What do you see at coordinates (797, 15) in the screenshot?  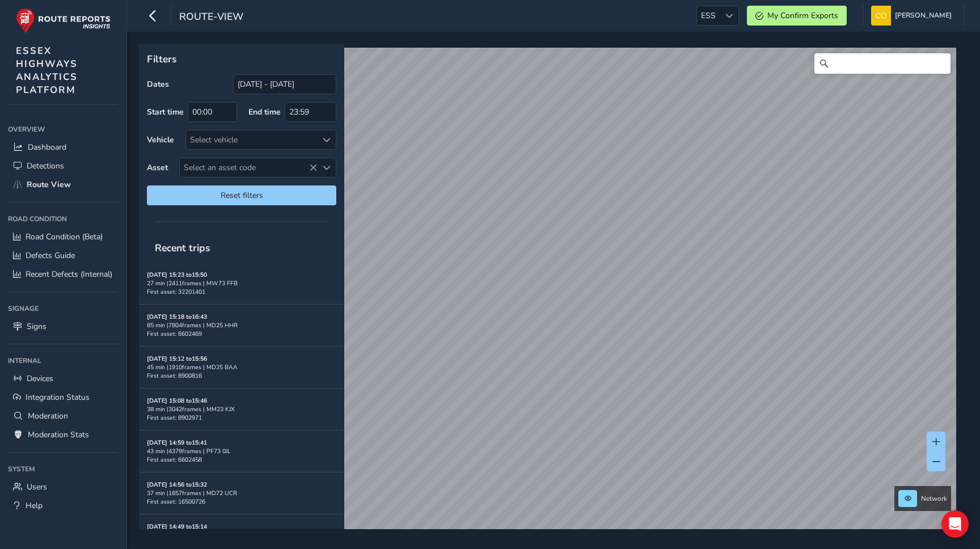 I see `button: My Confirm Exports` at bounding box center [797, 15].